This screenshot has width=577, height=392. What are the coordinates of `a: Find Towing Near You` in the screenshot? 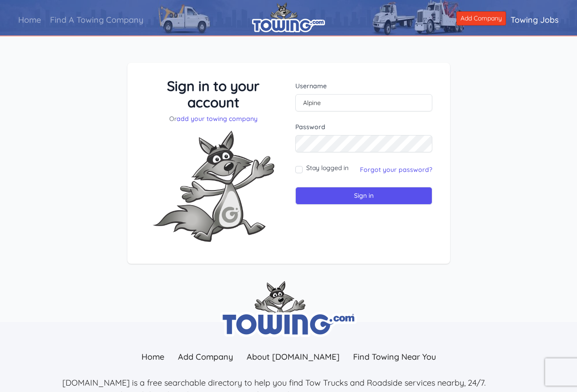 It's located at (395, 357).